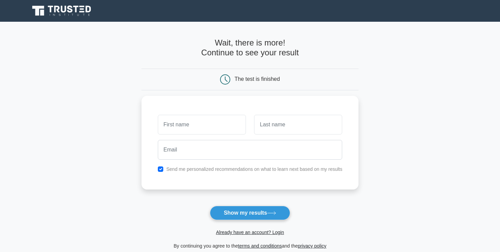 The height and width of the screenshot is (252, 500). What do you see at coordinates (312, 246) in the screenshot?
I see `a: privacy policy` at bounding box center [312, 246].